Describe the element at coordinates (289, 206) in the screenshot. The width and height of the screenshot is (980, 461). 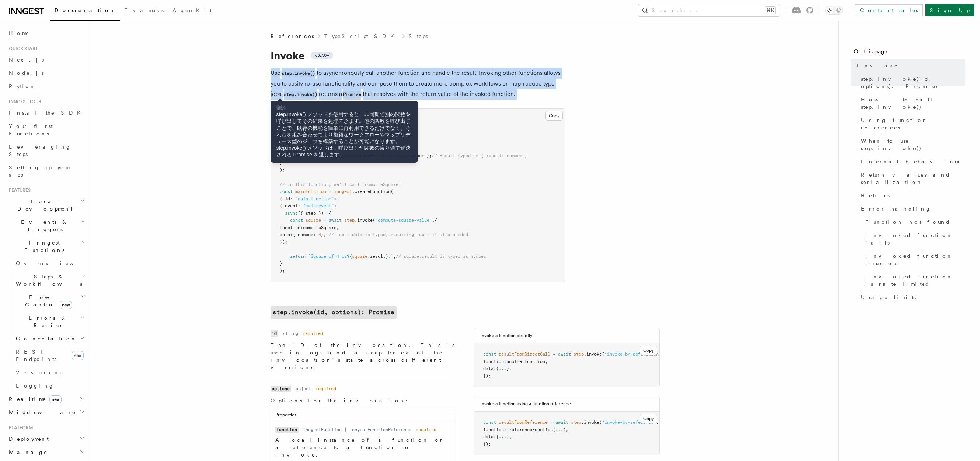
I see `span: { event` at that location.